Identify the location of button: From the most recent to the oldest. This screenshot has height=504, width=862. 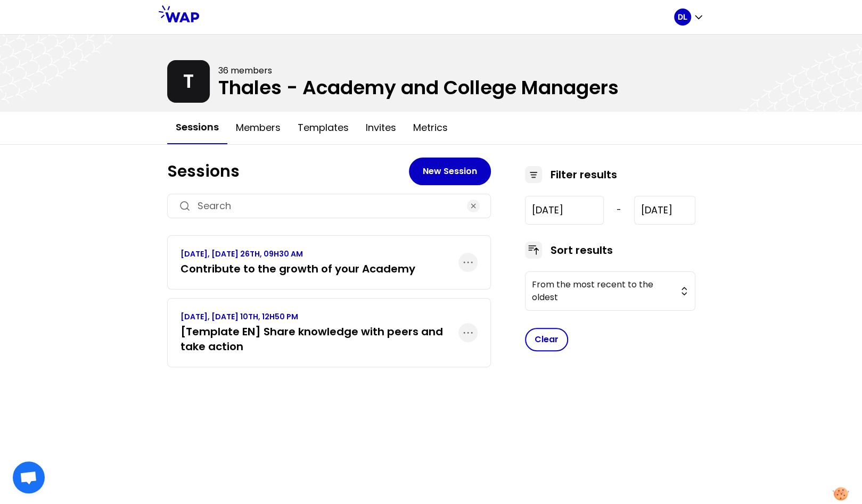
(610, 291).